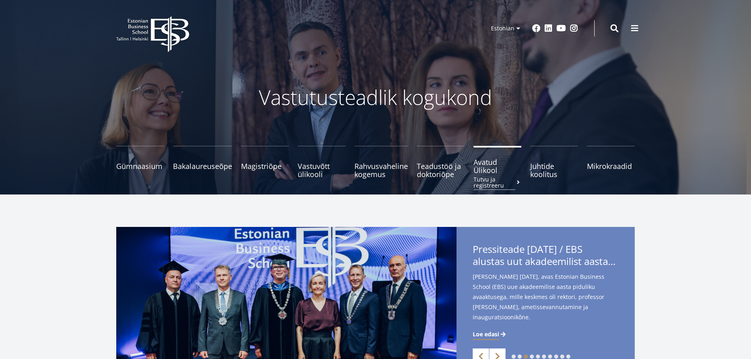 The image size is (751, 359). What do you see at coordinates (376, 97) in the screenshot?
I see `p: Vastutusteadlik kogukond` at bounding box center [376, 97].